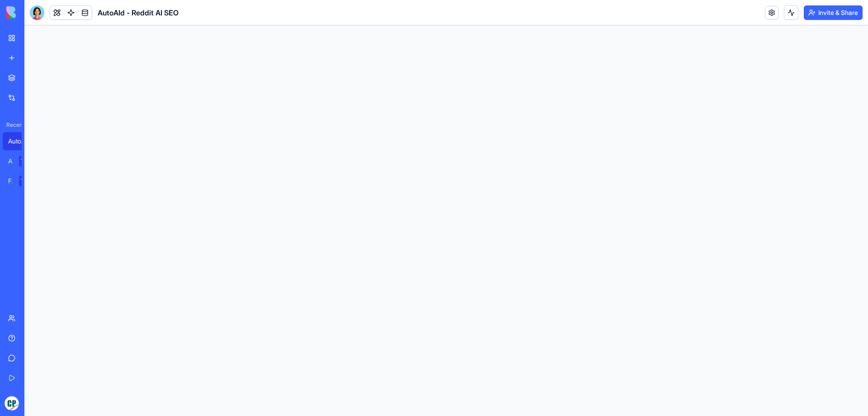 Image resolution: width=868 pixels, height=416 pixels. What do you see at coordinates (11, 181) in the screenshot?
I see `div: Feedback Form` at bounding box center [11, 181].